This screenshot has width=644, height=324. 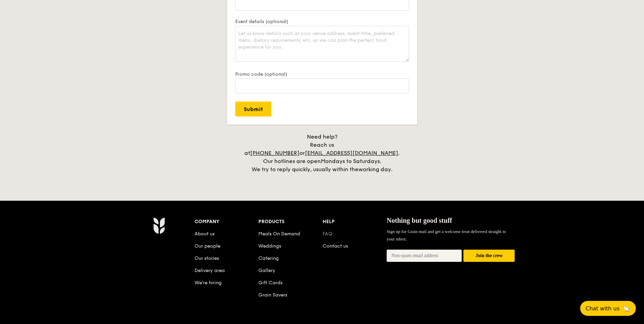 What do you see at coordinates (207, 258) in the screenshot?
I see `a: Our stories` at bounding box center [207, 258].